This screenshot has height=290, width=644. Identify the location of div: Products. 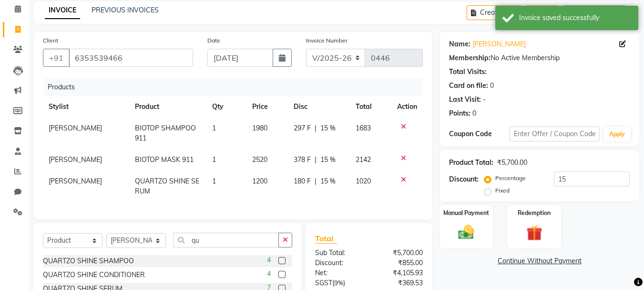
(237, 87).